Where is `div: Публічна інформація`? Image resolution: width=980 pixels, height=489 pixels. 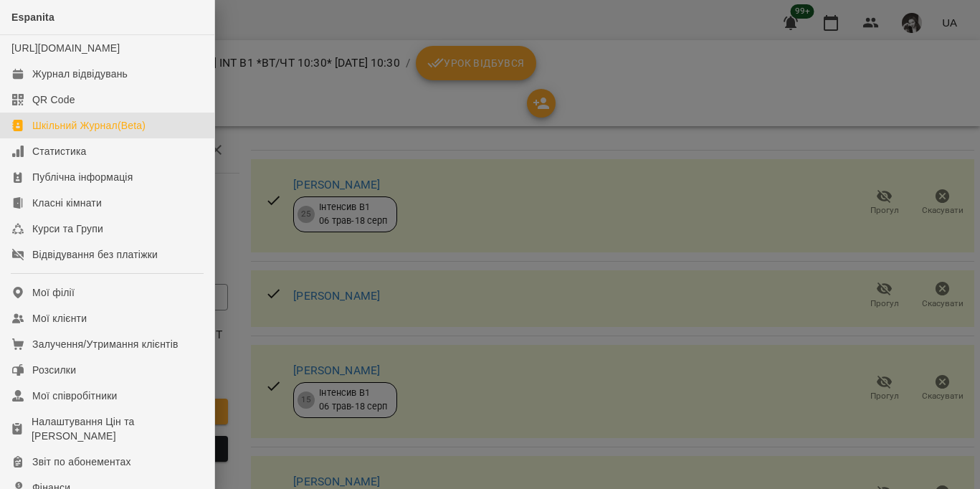 div: Публічна інформація is located at coordinates (82, 177).